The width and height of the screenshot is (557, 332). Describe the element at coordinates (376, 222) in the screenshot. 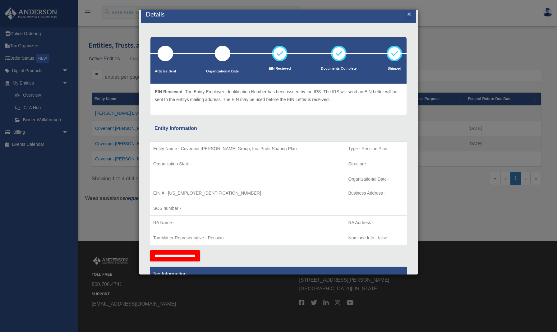

I see `p: RA Address -` at that location.